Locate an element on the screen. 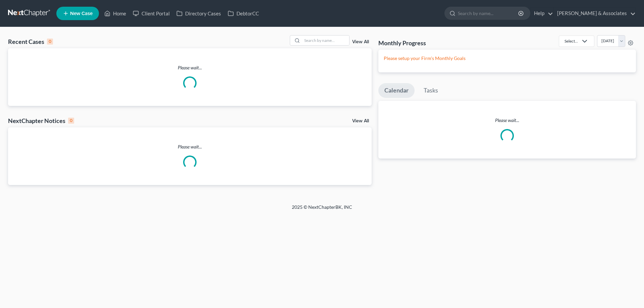 This screenshot has height=308, width=644. span: New Case is located at coordinates (81, 13).